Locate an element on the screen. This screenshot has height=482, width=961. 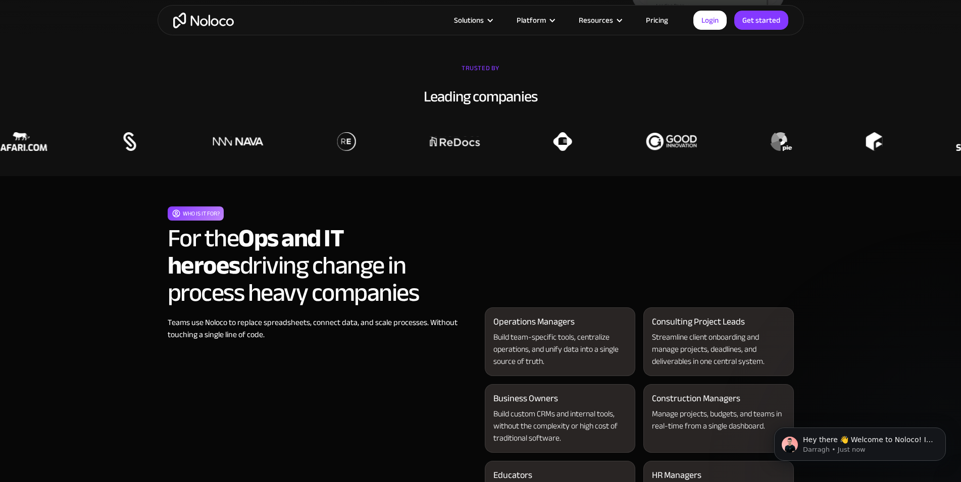
p: Message from Darragh, sent Just now is located at coordinates (109, 43).